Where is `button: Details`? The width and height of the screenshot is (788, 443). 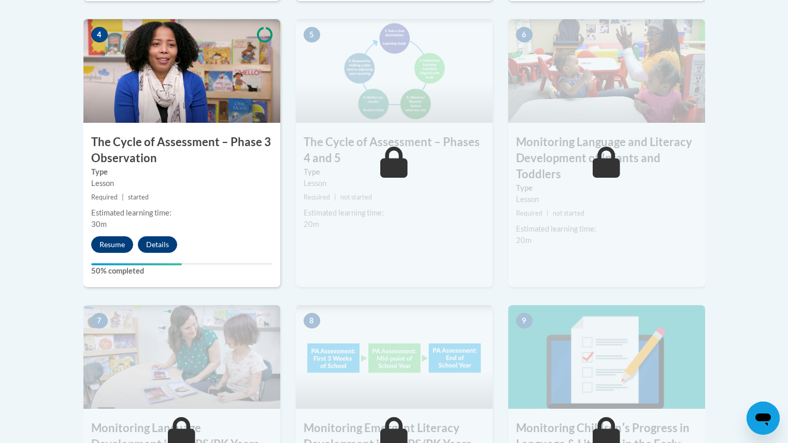
button: Details is located at coordinates (157, 244).